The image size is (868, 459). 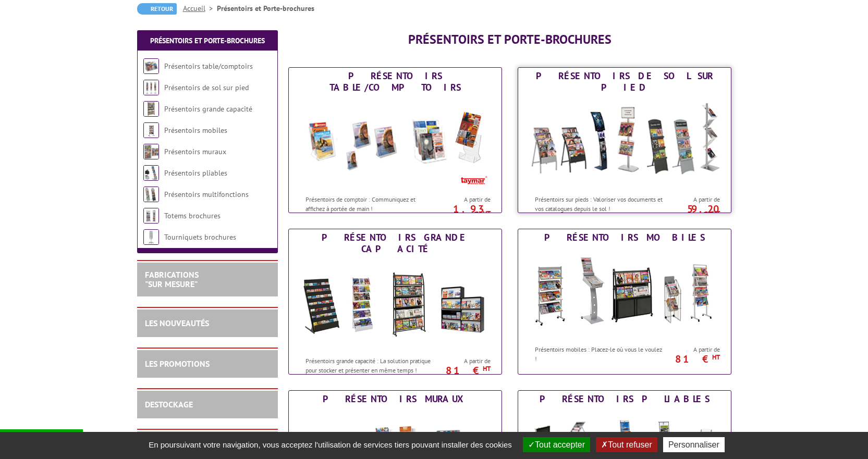 What do you see at coordinates (625, 238) in the screenshot?
I see `div: Présentoirs mobiles` at bounding box center [625, 238].